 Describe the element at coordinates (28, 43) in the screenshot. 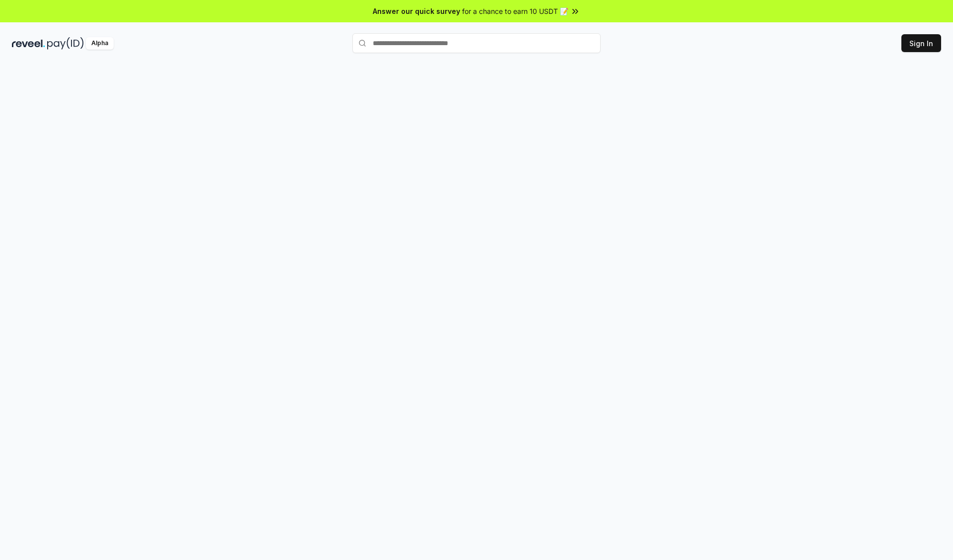

I see `img: reveel_dark` at that location.